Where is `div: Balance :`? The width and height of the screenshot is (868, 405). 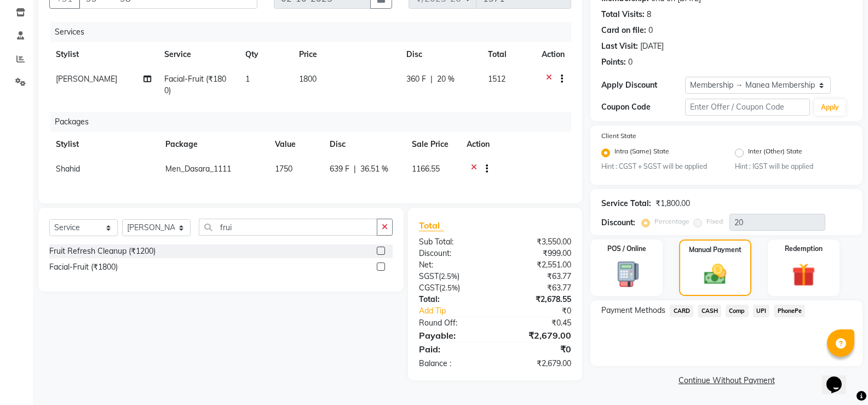
div: Balance : is located at coordinates (453, 363).